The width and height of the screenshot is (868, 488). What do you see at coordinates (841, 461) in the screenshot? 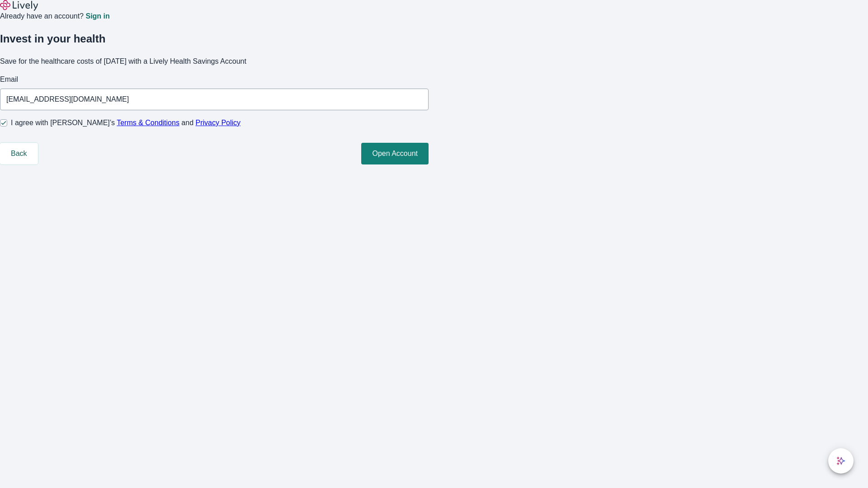
I see `button: chat` at bounding box center [841, 461].